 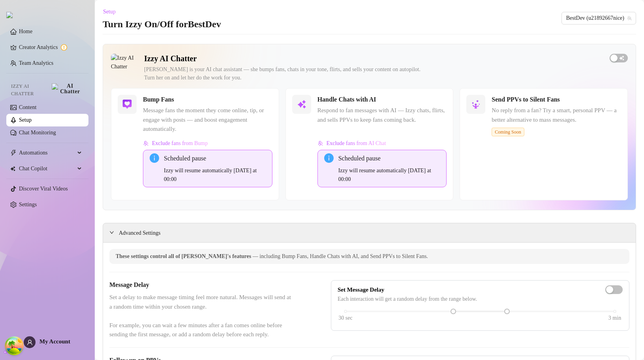 I want to click on span: team, so click(x=630, y=18).